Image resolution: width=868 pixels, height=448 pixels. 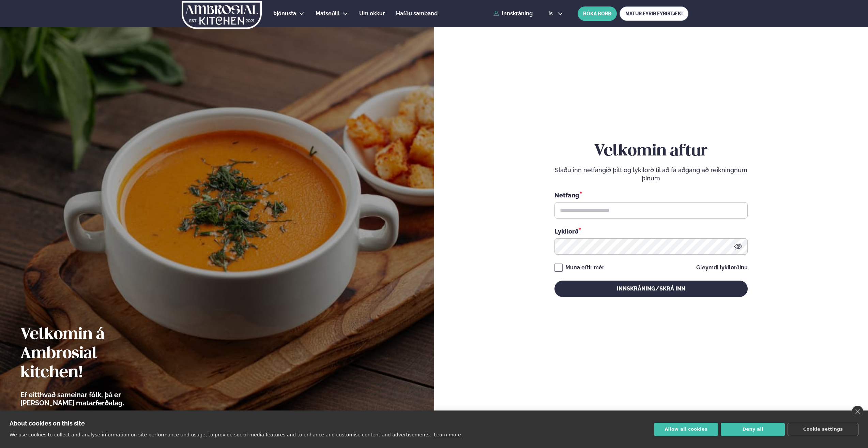 I want to click on div: Netfang, so click(x=651, y=195).